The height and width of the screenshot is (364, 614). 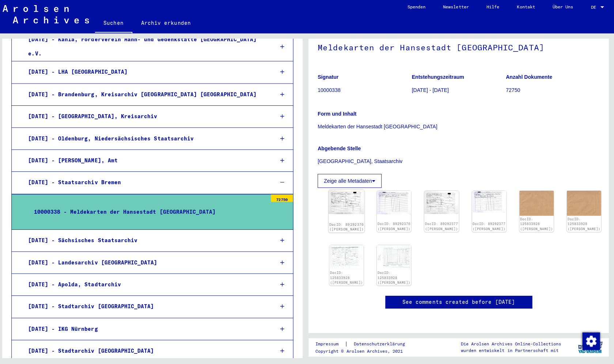 I want to click on div: 72750, so click(x=284, y=199).